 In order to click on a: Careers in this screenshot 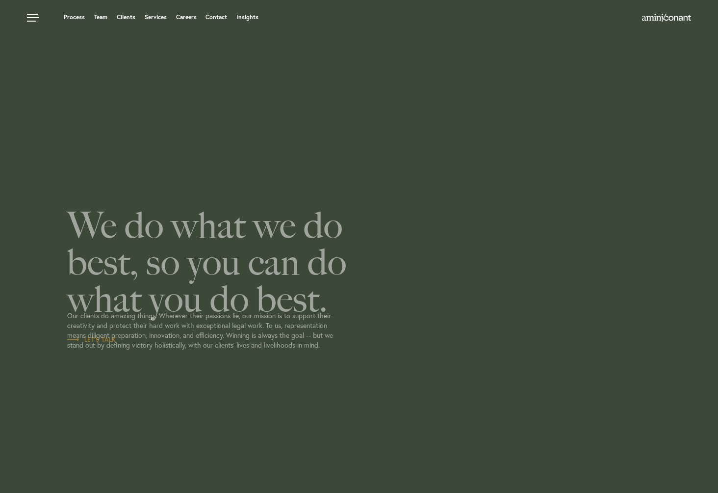, I will do `click(186, 17)`.